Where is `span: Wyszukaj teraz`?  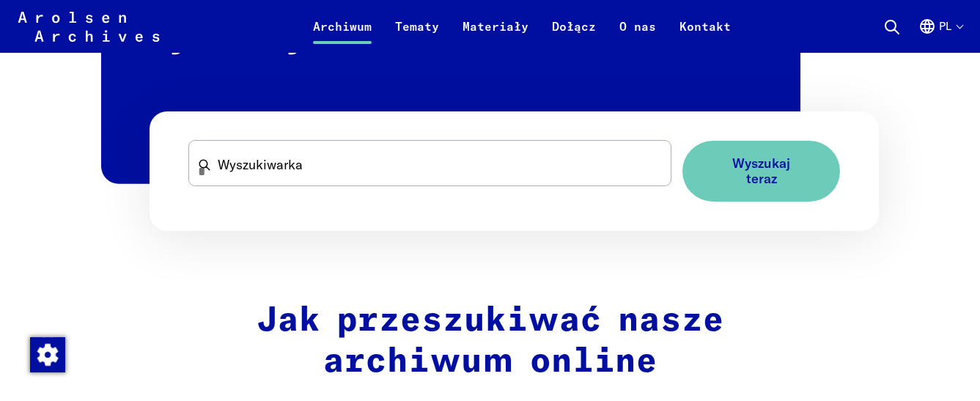
span: Wyszukaj teraz is located at coordinates (761, 171).